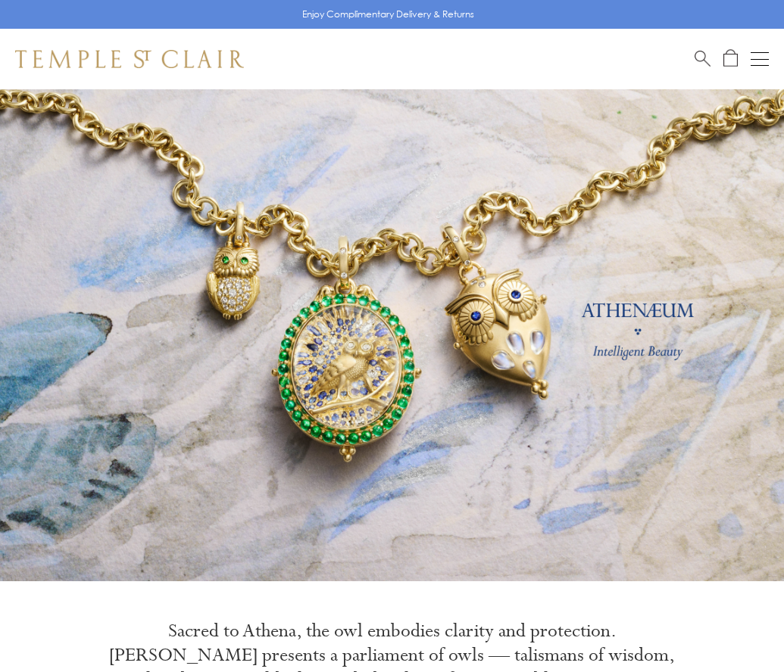 This screenshot has width=784, height=672. What do you see at coordinates (388, 14) in the screenshot?
I see `p: Enjoy Complimentary Delivery & Returns` at bounding box center [388, 14].